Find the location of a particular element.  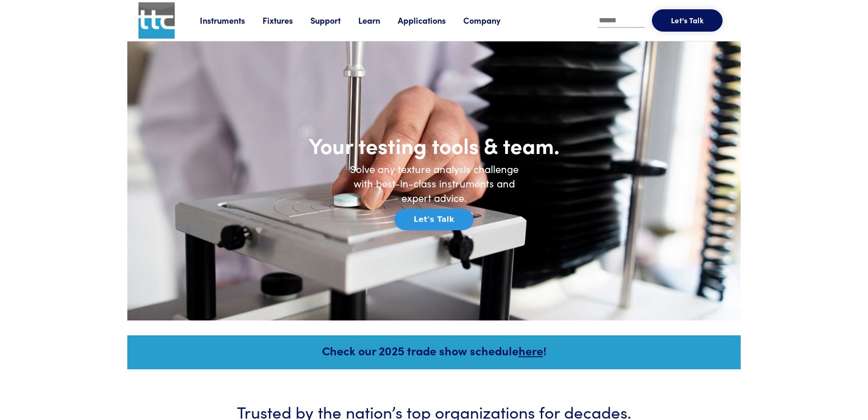

a: Company is located at coordinates (491, 20).